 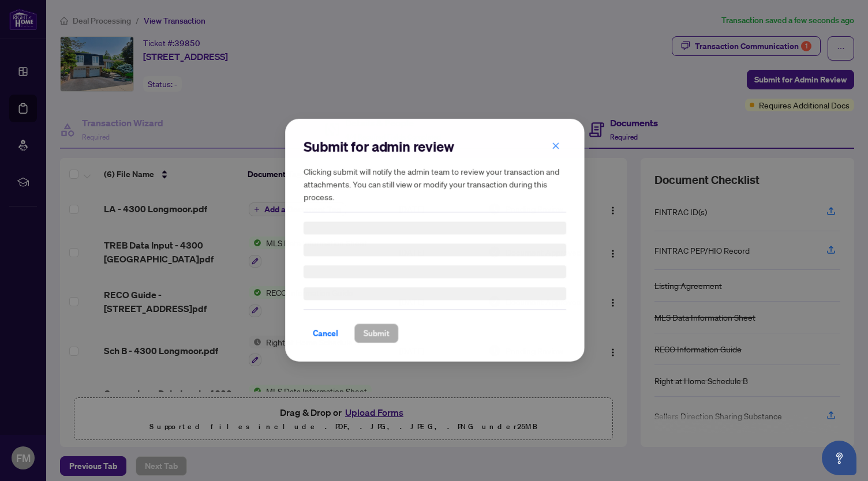 I want to click on span: Cancel, so click(x=324, y=334).